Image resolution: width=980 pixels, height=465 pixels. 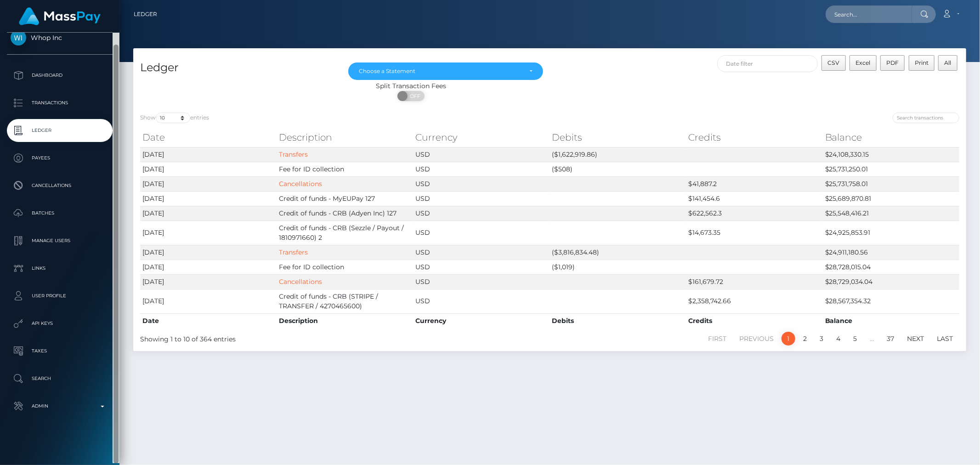 What do you see at coordinates (891, 267) in the screenshot?
I see `td: $28,728,015.04` at bounding box center [891, 267].